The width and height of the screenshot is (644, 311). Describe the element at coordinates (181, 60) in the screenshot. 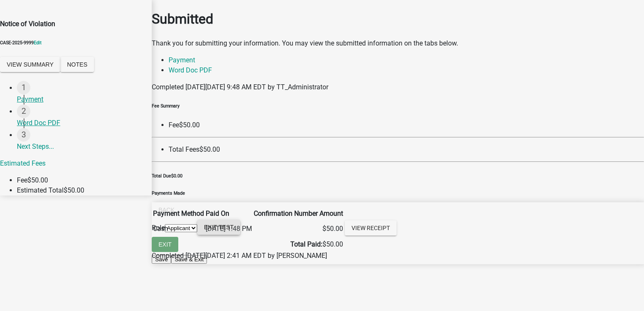

I see `a: Payment` at that location.